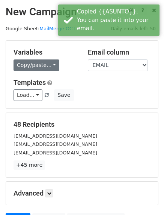 The image size is (164, 215). Describe the element at coordinates (82, 12) in the screenshot. I see `h2: New Campaign` at that location.